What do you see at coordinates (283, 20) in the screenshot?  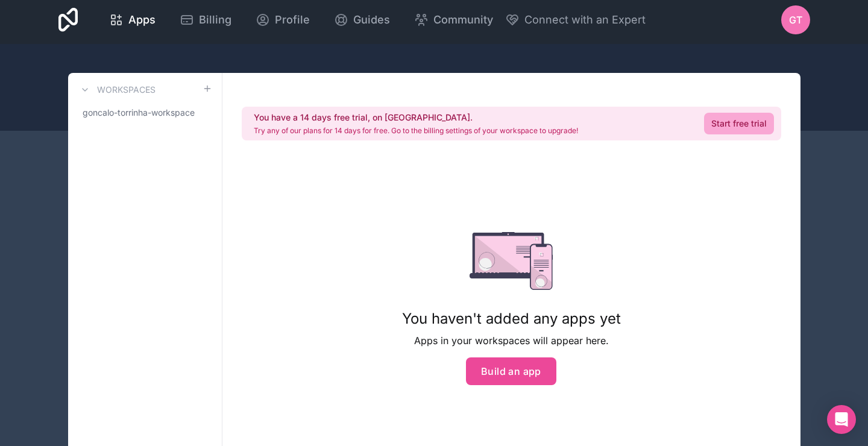 I see `a: Profile` at bounding box center [283, 20].